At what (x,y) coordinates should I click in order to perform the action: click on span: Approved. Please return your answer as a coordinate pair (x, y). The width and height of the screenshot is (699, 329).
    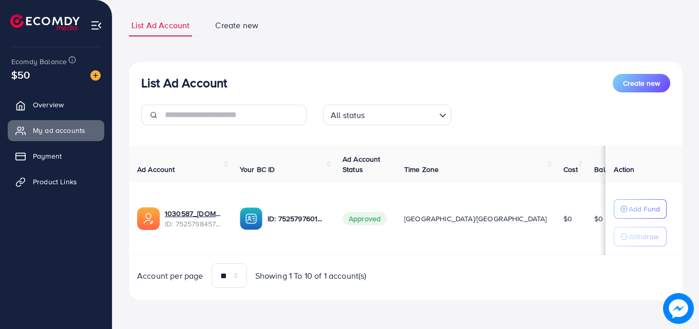
    Looking at the image, I should click on (365, 219).